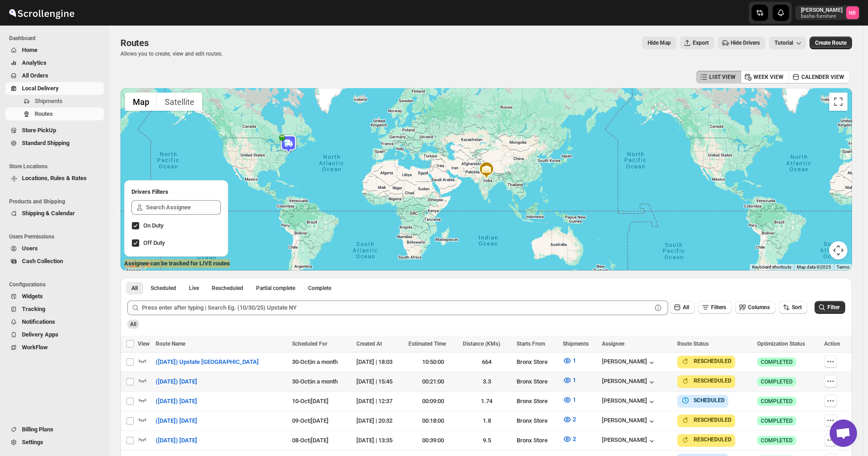  What do you see at coordinates (703, 400) in the screenshot?
I see `button: SCHEDULED` at bounding box center [703, 400].